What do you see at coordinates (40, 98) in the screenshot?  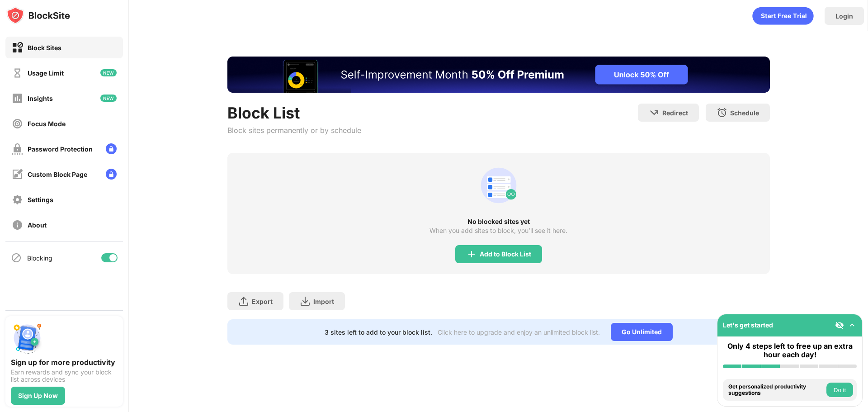 I see `div: Insights` at bounding box center [40, 98].